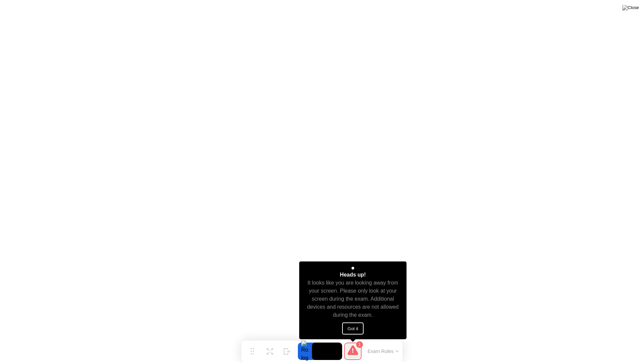 The height and width of the screenshot is (362, 644). I want to click on button: Got it, so click(353, 329).